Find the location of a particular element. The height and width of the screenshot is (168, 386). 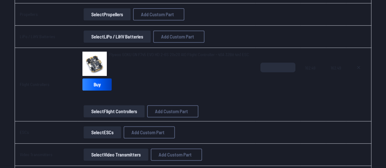

span: Flywoo GOKU GN F745 EVO HD 2-6S 20x20 AIO Flight Controller - 40A 32Bit 4in1 ESC is located at coordinates (179, 54).